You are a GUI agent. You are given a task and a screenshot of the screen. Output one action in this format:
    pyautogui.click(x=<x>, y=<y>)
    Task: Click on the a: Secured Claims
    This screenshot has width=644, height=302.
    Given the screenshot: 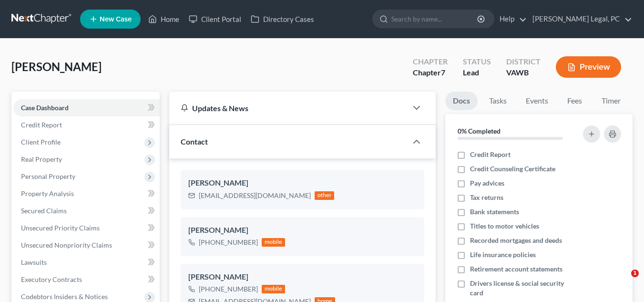 What is the action you would take?
    pyautogui.click(x=86, y=211)
    